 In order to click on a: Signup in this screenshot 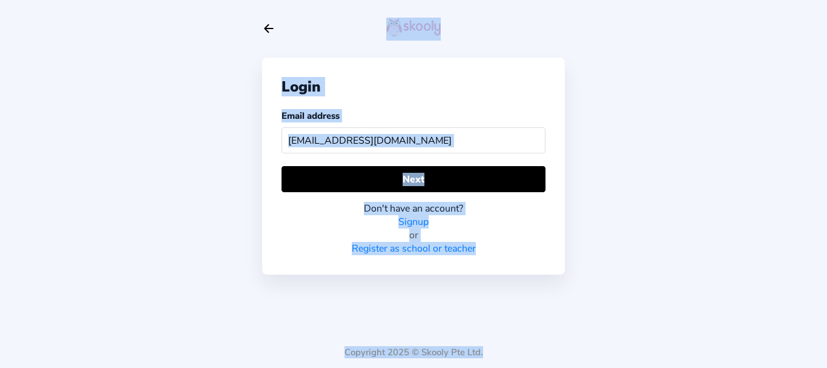, I will do `click(414, 222)`.